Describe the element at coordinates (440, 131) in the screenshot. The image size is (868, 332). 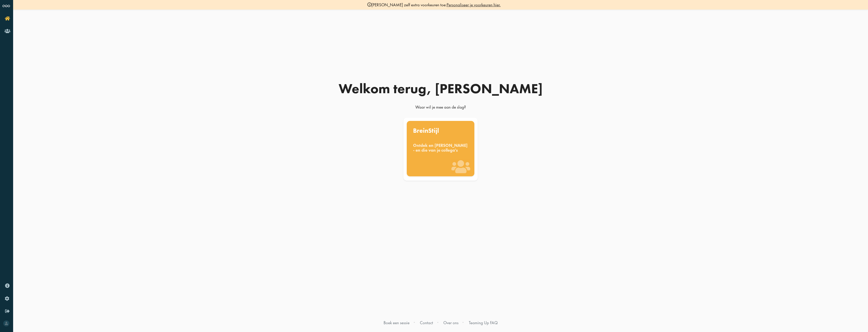
I see `div: BreinStijl` at that location.